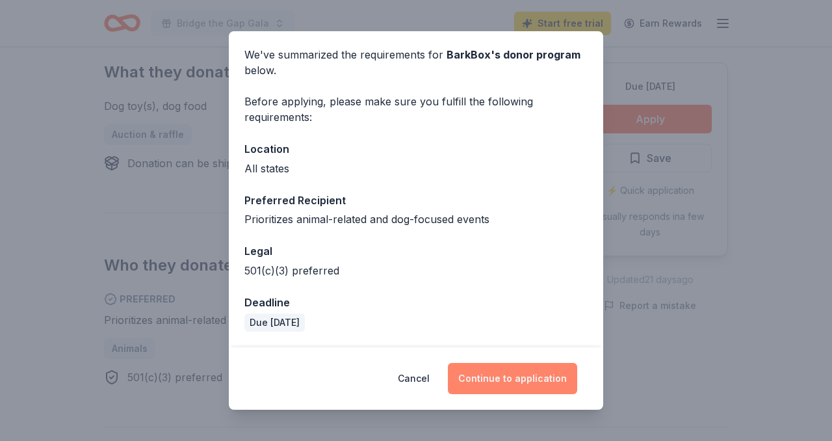  What do you see at coordinates (416, 219) in the screenshot?
I see `div: Prioritizes animal-related and dog-focused events` at bounding box center [416, 219].